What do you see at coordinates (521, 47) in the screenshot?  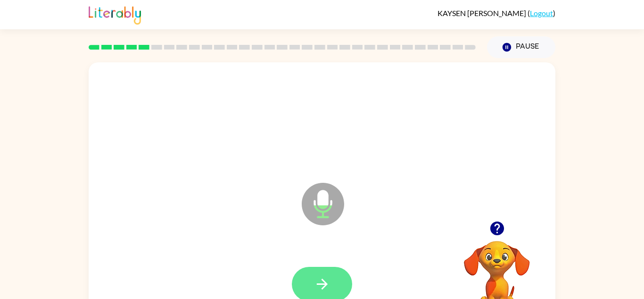 I see `button: Pause` at bounding box center [521, 47].